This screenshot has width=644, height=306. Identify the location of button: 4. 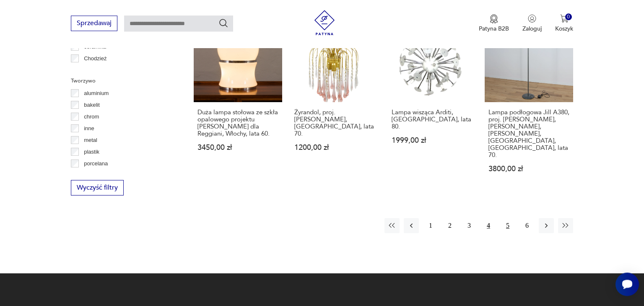
(489, 226).